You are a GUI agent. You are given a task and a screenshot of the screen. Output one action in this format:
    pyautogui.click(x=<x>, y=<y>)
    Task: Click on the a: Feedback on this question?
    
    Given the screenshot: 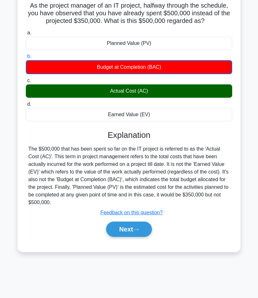 What is the action you would take?
    pyautogui.click(x=132, y=213)
    